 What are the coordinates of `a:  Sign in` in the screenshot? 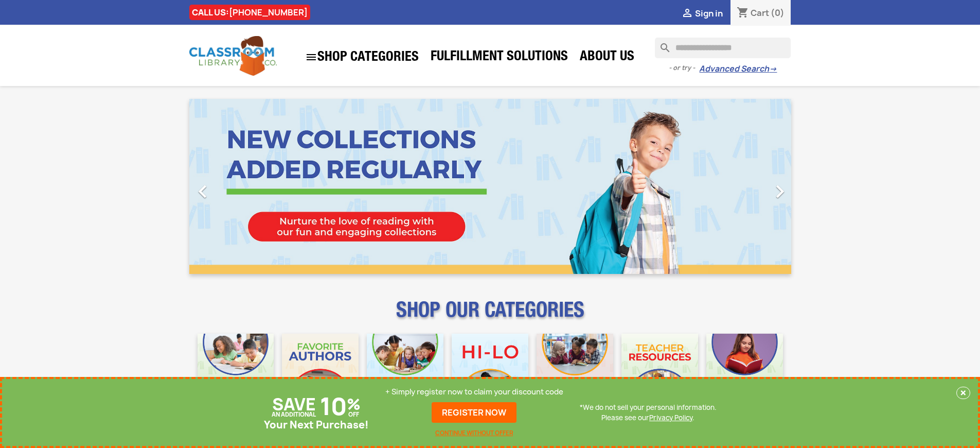 It's located at (702, 14).